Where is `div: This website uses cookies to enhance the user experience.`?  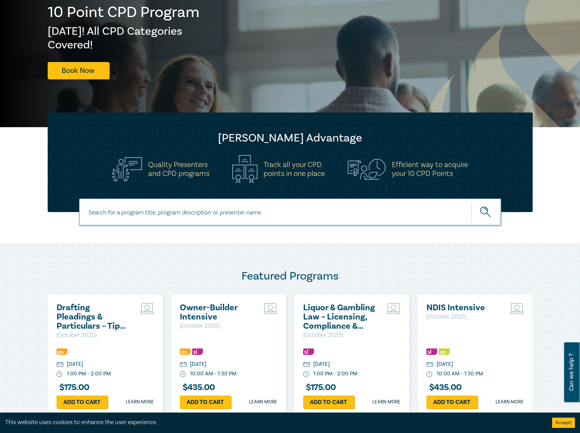 div: This website uses cookies to enhance the user experience. is located at coordinates (274, 422).